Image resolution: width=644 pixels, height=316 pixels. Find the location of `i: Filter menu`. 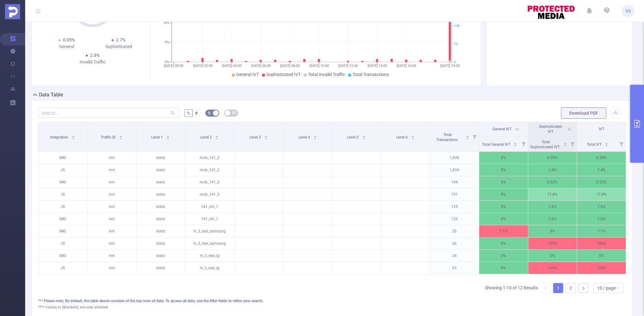

i: Filter menu is located at coordinates (622, 144).